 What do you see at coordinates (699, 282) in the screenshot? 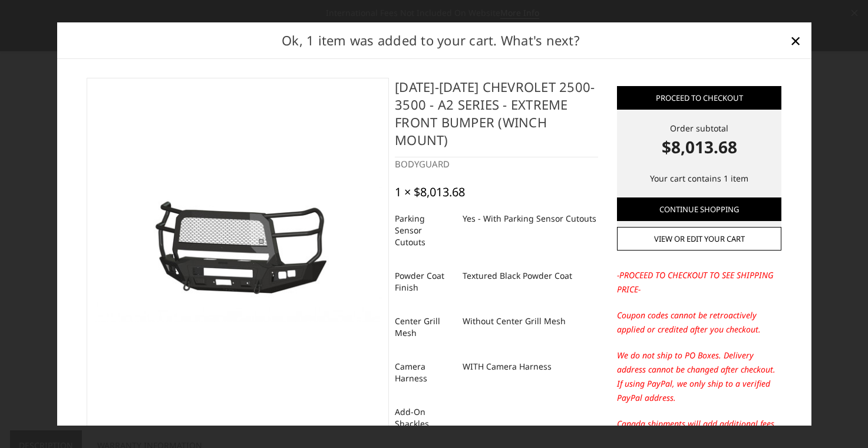
I see `p: -PROCEED TO CHECKOUT TO SEE SHIPPING PRICE-` at bounding box center [699, 282].